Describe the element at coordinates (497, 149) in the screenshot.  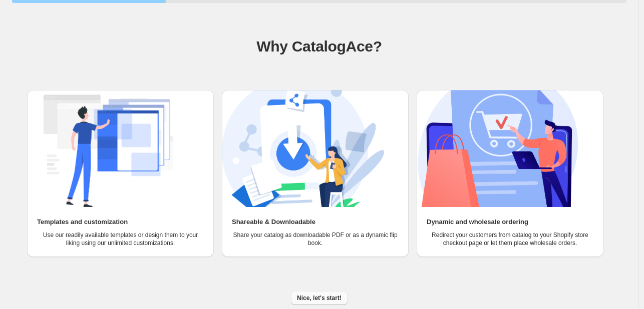
I see `img: Dynamic and wholesale ordering` at that location.